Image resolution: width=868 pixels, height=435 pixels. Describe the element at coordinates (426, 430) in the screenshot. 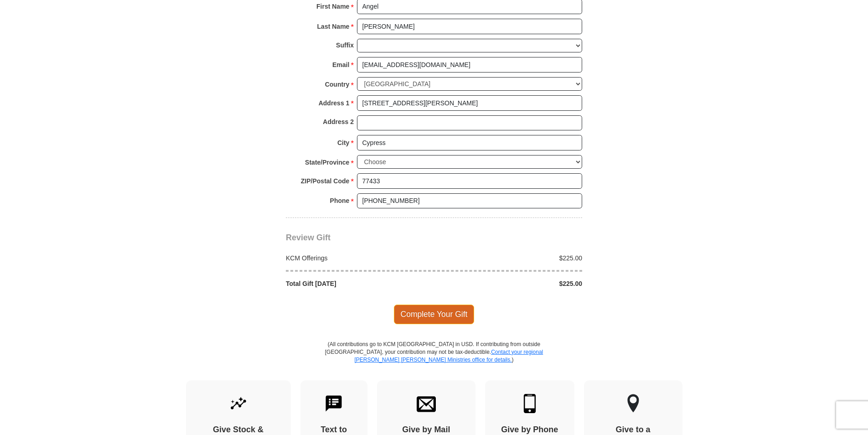

I see `h4: Give by Mail` at that location.